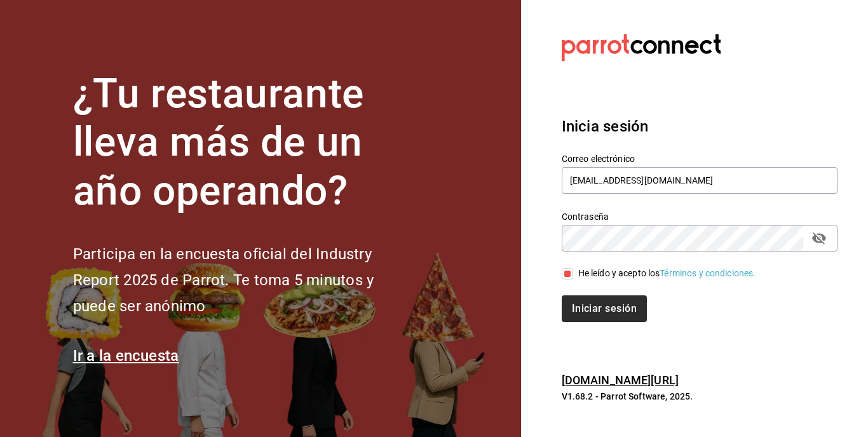 The image size is (868, 437). What do you see at coordinates (605, 309) in the screenshot?
I see `button: Iniciar sesión` at bounding box center [605, 309].